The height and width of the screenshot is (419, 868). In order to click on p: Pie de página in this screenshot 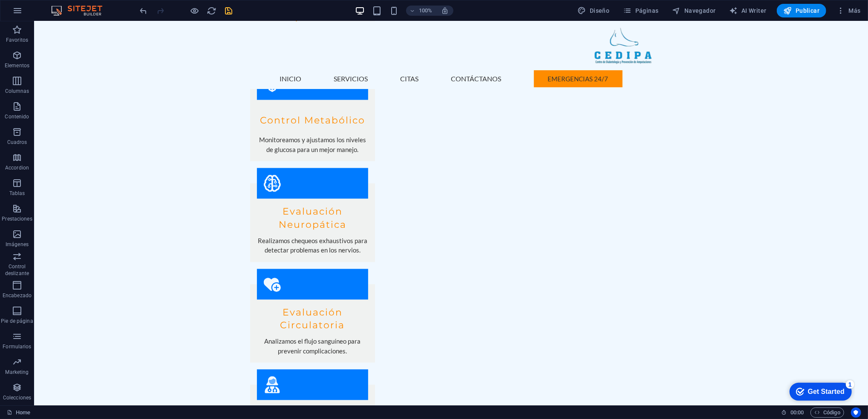, I will do `click(16, 321)`.